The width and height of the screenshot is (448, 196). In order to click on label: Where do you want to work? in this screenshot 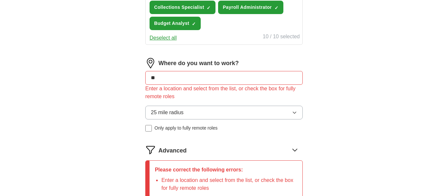, I will do `click(198, 63)`.